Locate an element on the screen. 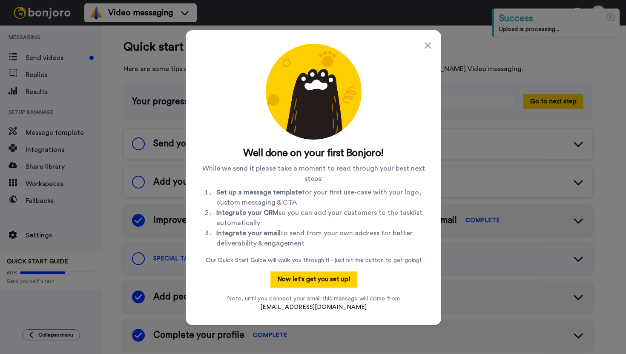 The height and width of the screenshot is (354, 626). b: Set up a message template is located at coordinates (259, 192).